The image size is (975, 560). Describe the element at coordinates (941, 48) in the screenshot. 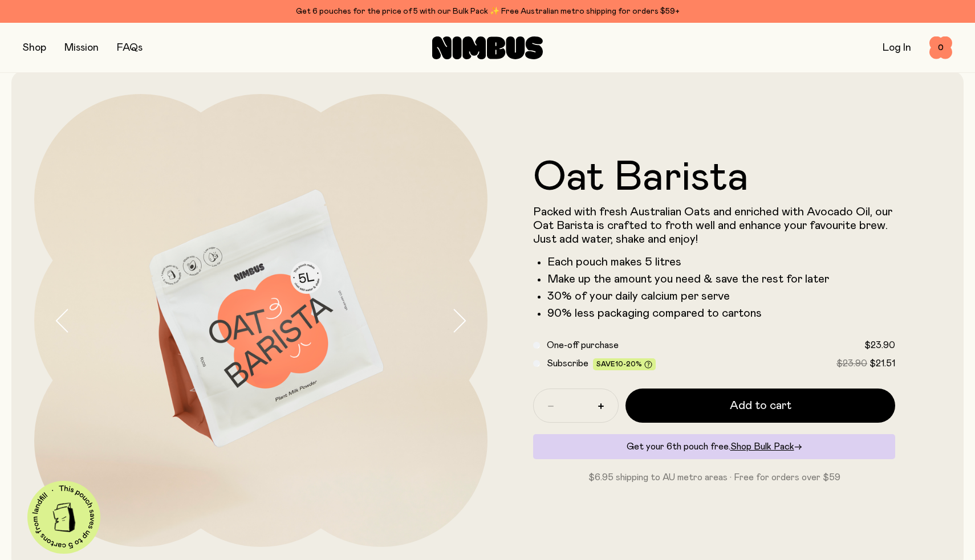

I see `span: 0` at that location.